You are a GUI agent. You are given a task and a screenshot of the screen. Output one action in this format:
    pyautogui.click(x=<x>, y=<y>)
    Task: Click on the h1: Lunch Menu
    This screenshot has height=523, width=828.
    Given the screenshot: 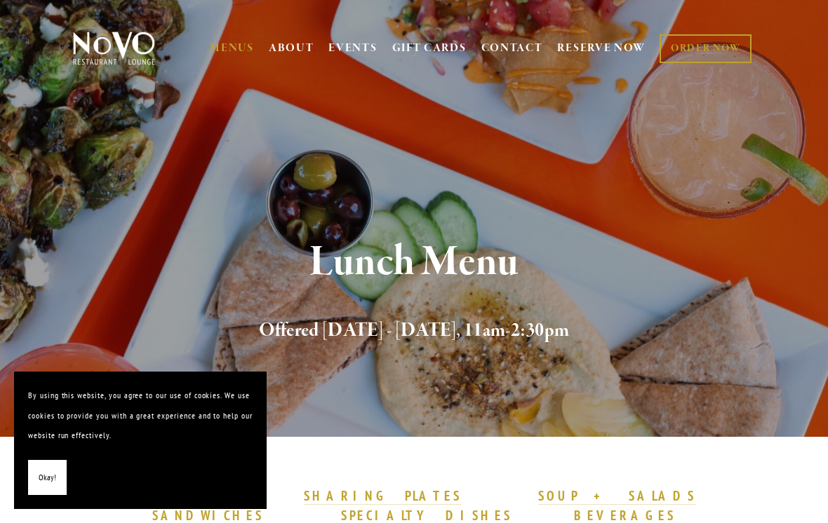 What is the action you would take?
    pyautogui.click(x=414, y=262)
    